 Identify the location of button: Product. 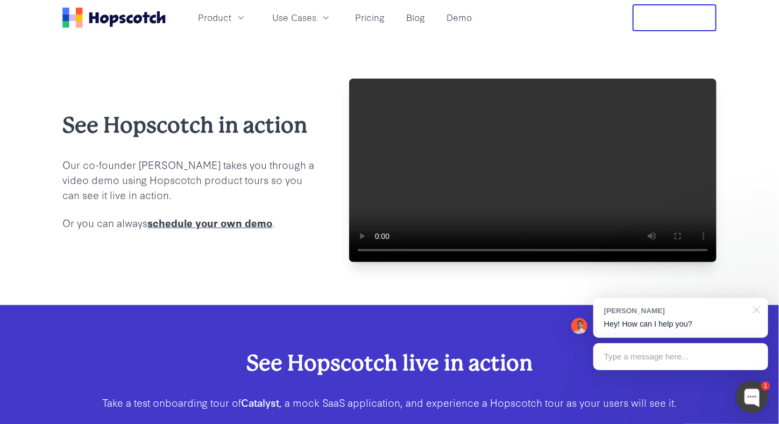
(222, 17).